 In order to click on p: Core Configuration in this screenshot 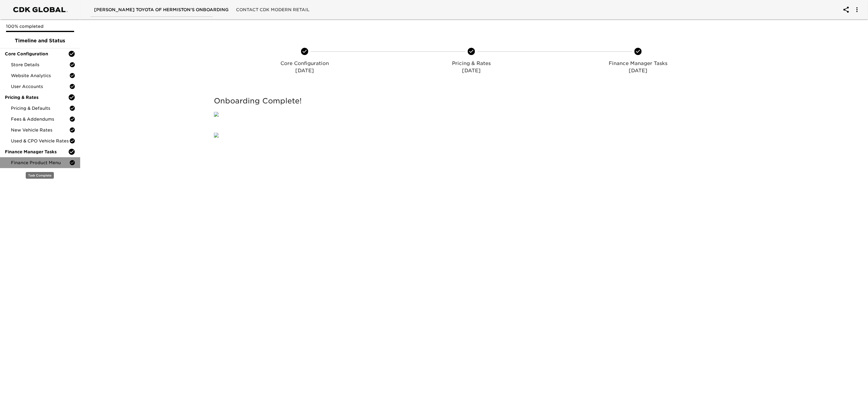, I will do `click(305, 64)`.